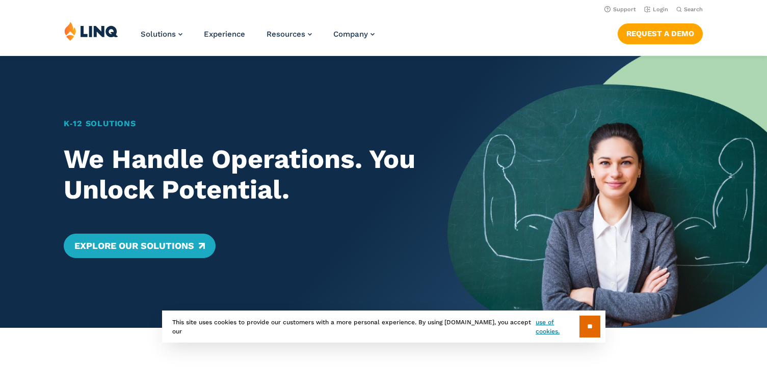 Image resolution: width=767 pixels, height=367 pixels. Describe the element at coordinates (351, 34) in the screenshot. I see `span: Company` at that location.